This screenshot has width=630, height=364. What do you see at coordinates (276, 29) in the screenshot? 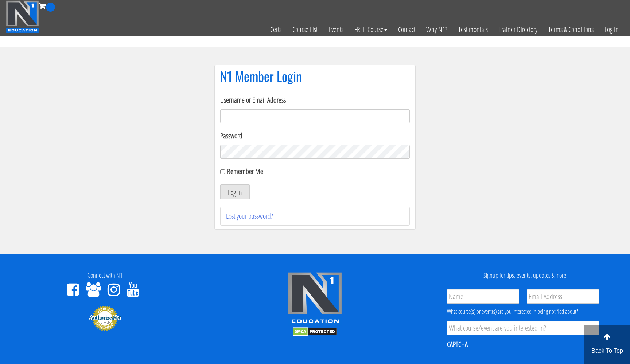
I see `a: Certs` at bounding box center [276, 29].